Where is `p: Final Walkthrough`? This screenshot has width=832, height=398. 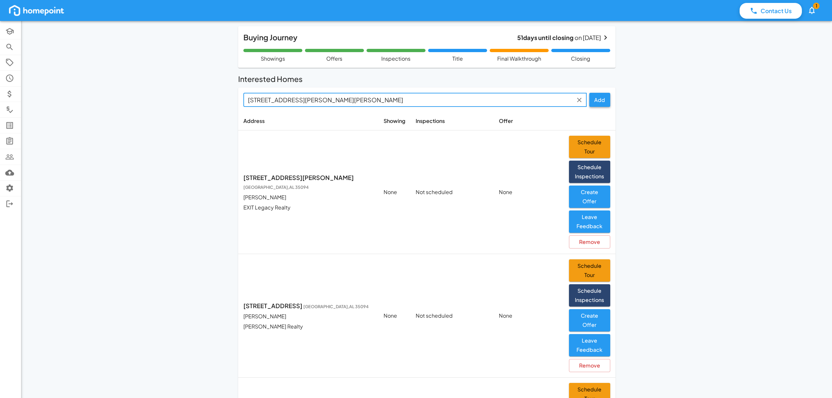
p: Final Walkthrough is located at coordinates (519, 59).